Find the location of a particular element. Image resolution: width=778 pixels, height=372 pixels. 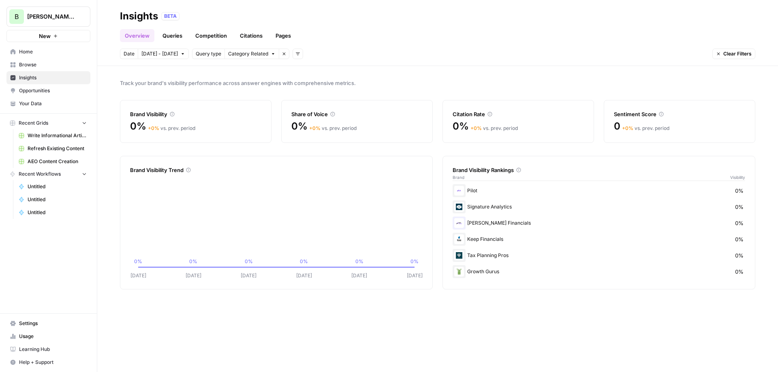

button: Recent Workflows is located at coordinates (48, 174).